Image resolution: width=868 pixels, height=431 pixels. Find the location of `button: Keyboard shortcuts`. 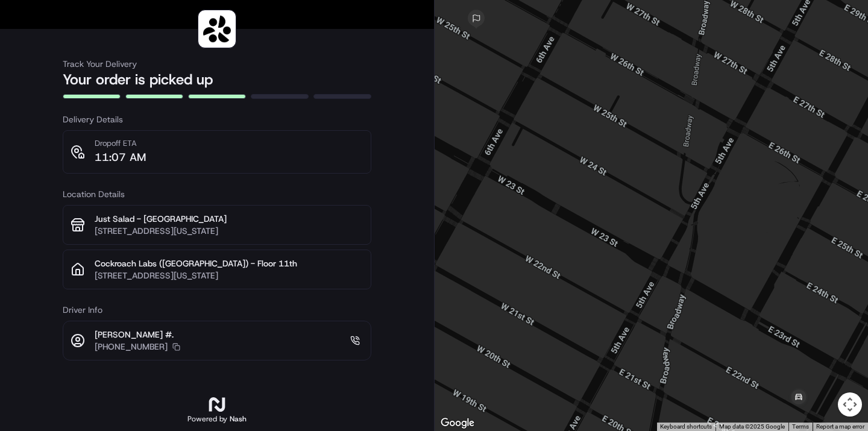

button: Keyboard shortcuts is located at coordinates (686, 427).